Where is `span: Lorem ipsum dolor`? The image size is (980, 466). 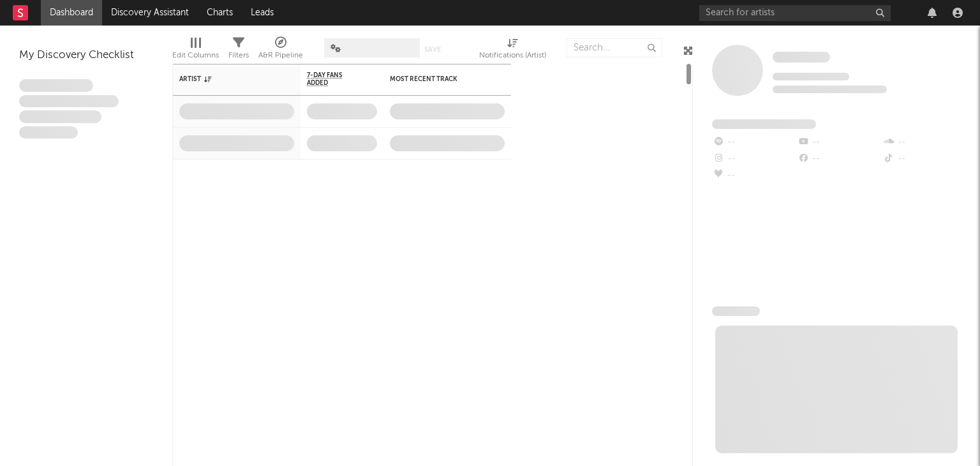 span: Lorem ipsum dolor is located at coordinates (56, 86).